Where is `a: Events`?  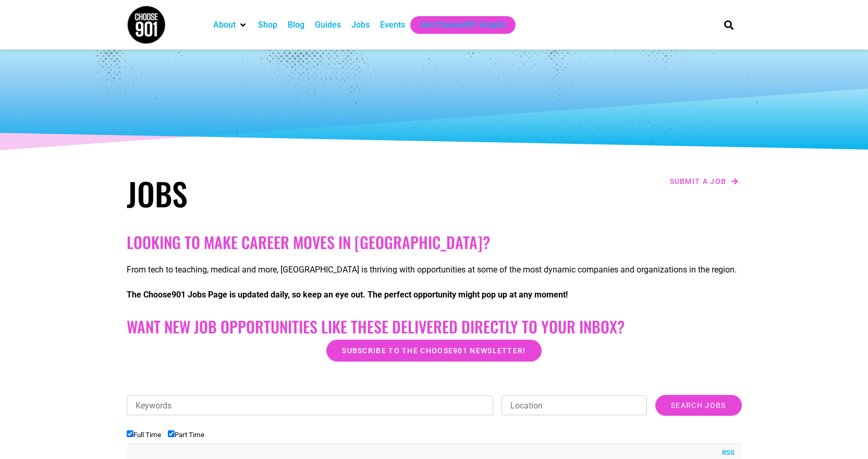
a: Events is located at coordinates (393, 25).